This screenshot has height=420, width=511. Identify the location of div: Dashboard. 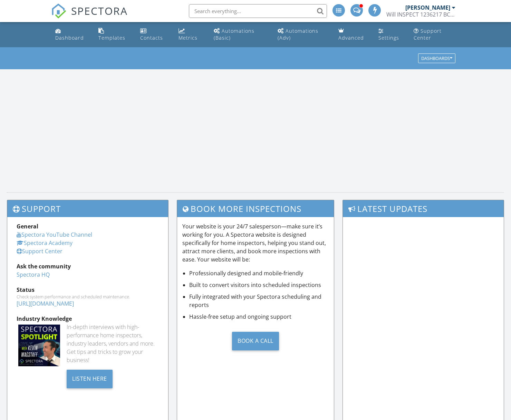
(70, 38).